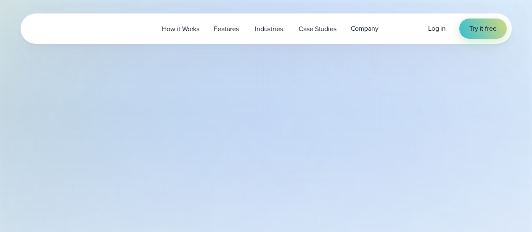  Describe the element at coordinates (437, 29) in the screenshot. I see `a: Log in` at that location.